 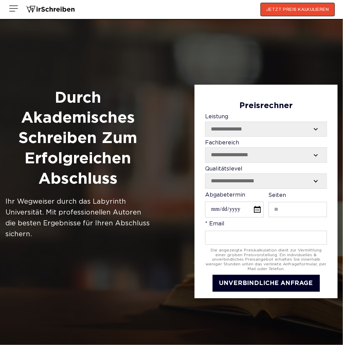 I want to click on select: Qualitätslevel, so click(x=266, y=181).